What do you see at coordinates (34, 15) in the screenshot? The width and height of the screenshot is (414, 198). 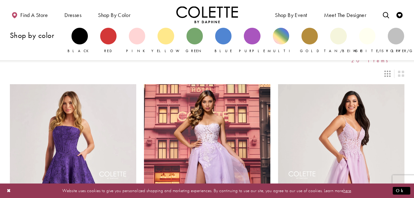 I see `span: Find a store` at bounding box center [34, 15].